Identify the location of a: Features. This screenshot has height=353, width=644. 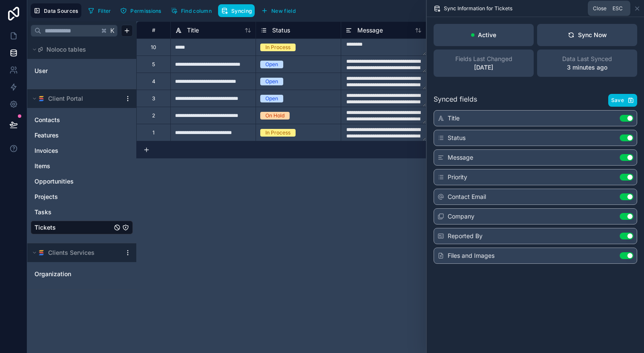
(73, 135).